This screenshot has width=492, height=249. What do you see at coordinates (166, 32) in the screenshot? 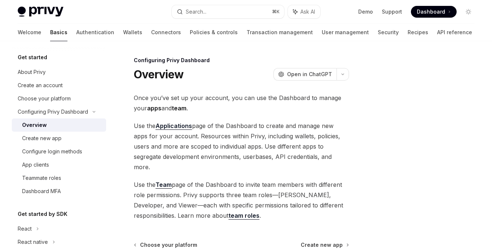
I see `a: Connectors` at bounding box center [166, 32].